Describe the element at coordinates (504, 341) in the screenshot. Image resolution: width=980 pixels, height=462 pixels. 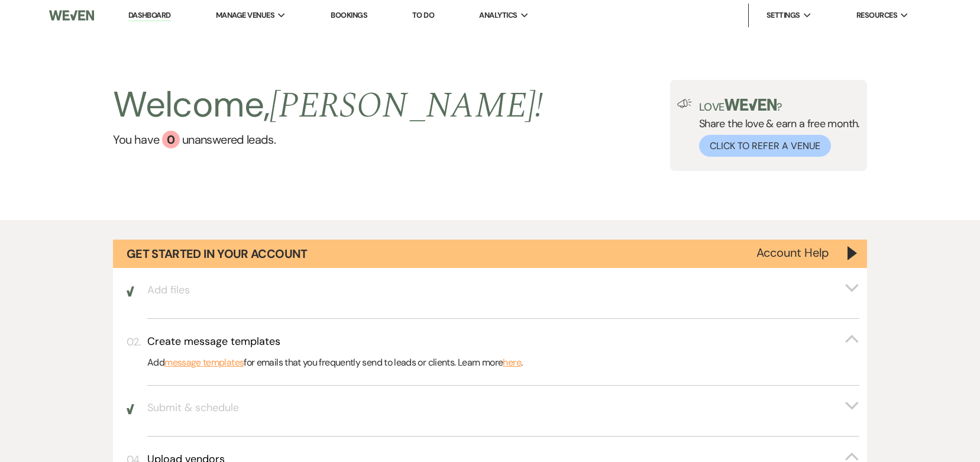
I see `button: Create message templates` at that location.